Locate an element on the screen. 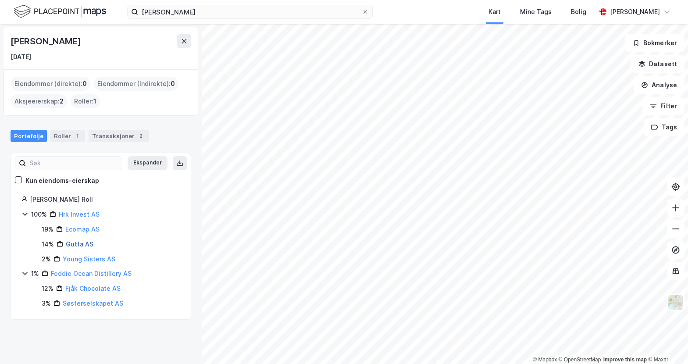  div: 2% is located at coordinates (46, 259).